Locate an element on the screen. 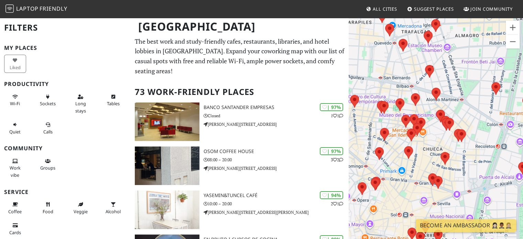  span: Credit cards is located at coordinates (15, 232).